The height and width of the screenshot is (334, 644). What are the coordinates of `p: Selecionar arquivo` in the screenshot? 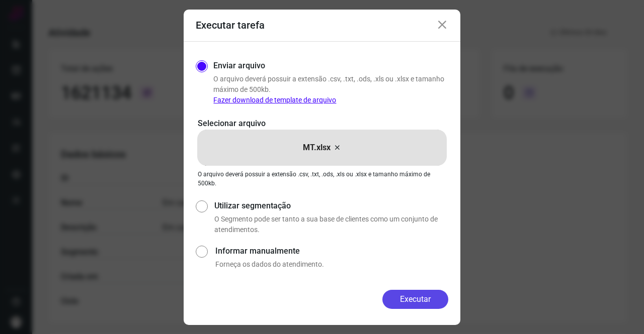 It's located at (322, 124).